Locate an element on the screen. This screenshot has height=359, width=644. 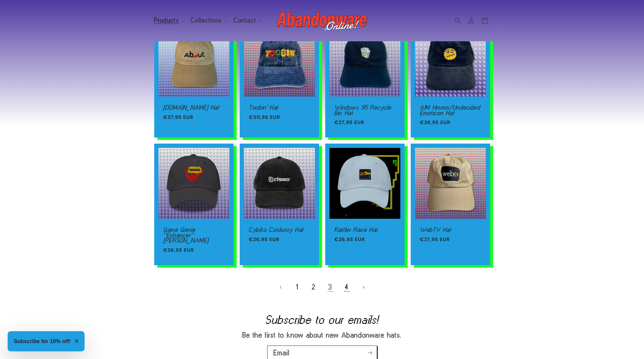
span: Products is located at coordinates (167, 20).